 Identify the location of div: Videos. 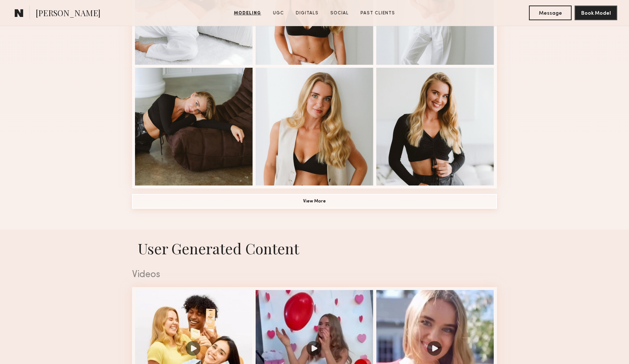
(314, 274).